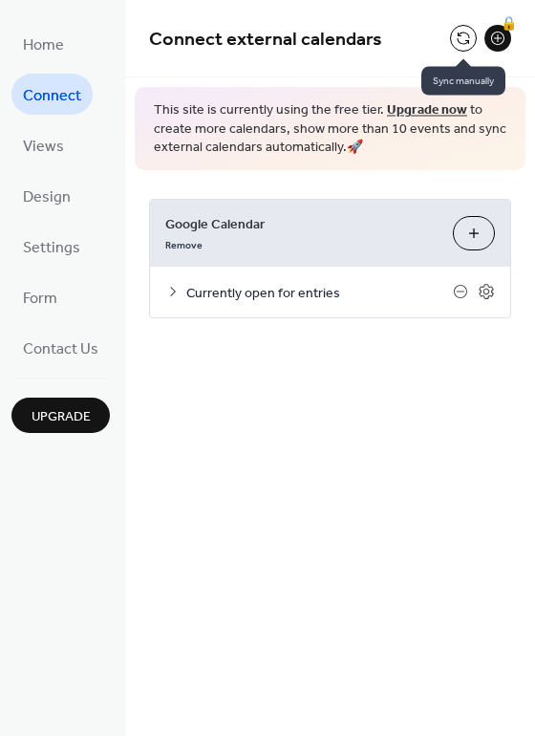 The image size is (535, 736). I want to click on span: Design, so click(47, 197).